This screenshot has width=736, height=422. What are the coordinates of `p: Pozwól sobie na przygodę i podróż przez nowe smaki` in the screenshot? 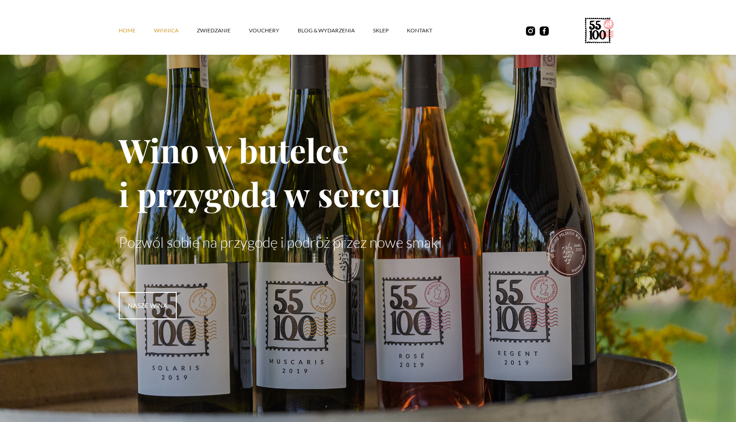 It's located at (368, 242).